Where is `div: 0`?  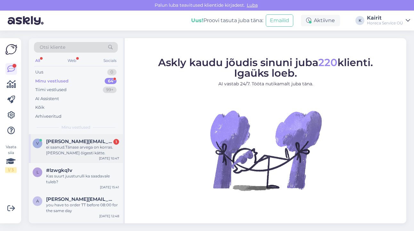 div: 0 is located at coordinates (112, 72).